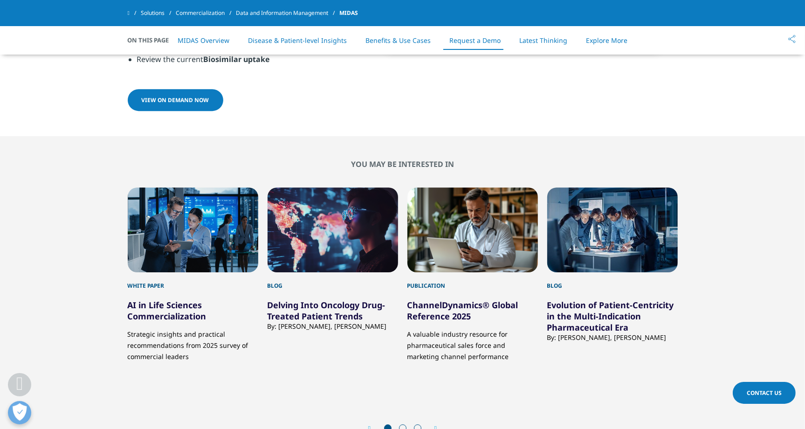 The image size is (805, 429). Describe the element at coordinates (607, 40) in the screenshot. I see `a: Explore More` at that location.